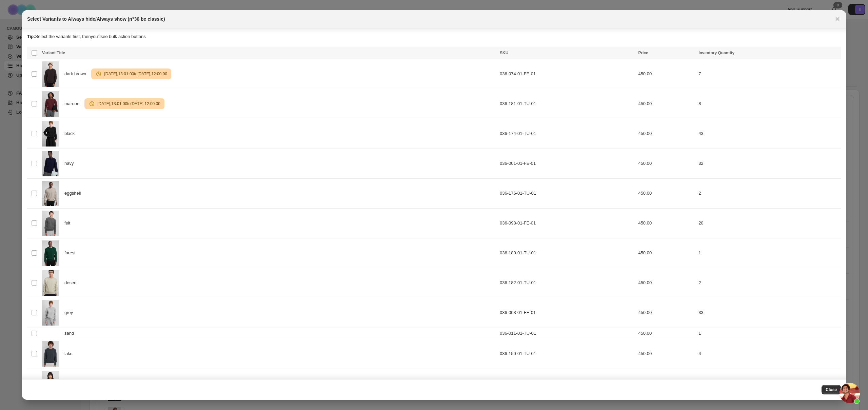 This screenshot has height=410, width=868. What do you see at coordinates (567, 312) in the screenshot?
I see `td: 036-003-01-FE-01` at bounding box center [567, 312].